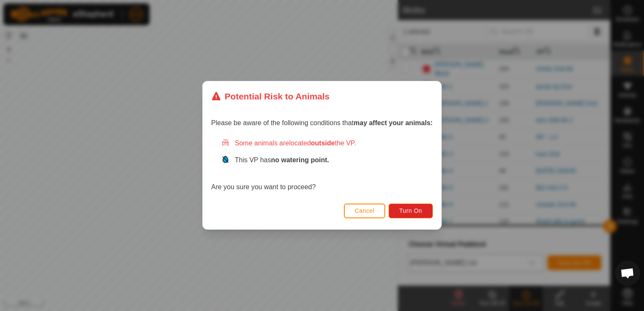 The image size is (644, 311). What do you see at coordinates (282, 160) in the screenshot?
I see `span: This VP has` at bounding box center [282, 160].